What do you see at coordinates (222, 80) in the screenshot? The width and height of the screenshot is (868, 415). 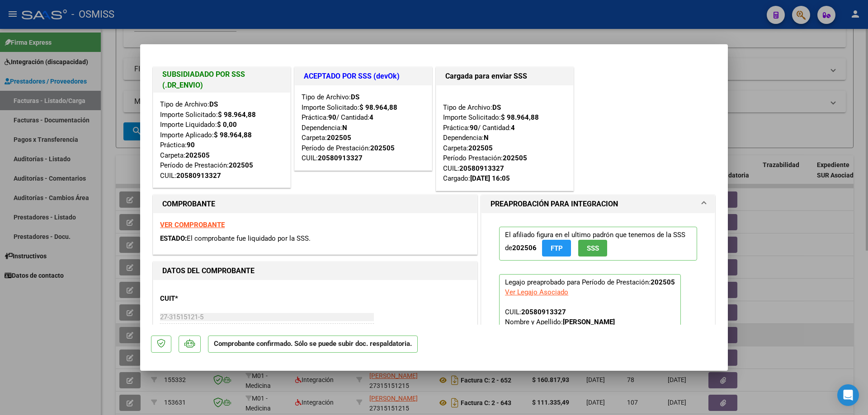 I see `h1: SUBSIDIADADO POR SSS (.DR_ENVIO)` at bounding box center [222, 80].